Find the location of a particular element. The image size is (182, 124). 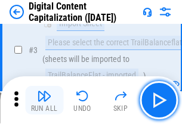

button: Undo is located at coordinates (82, 100).